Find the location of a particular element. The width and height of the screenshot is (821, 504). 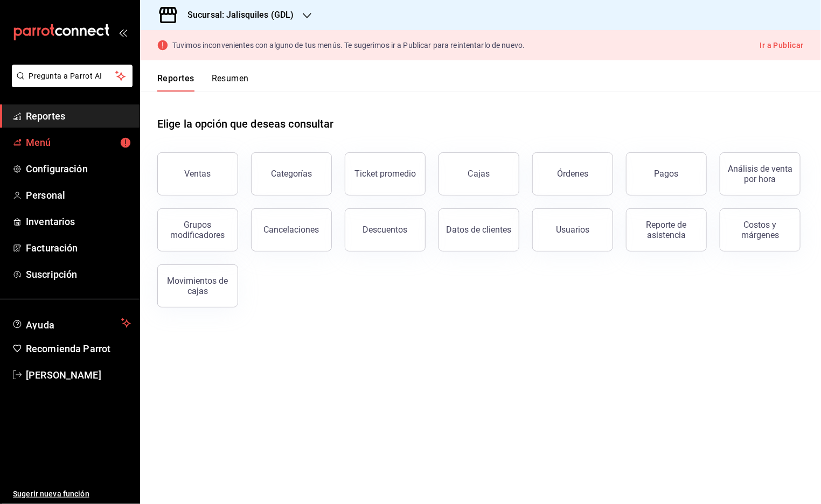

span: Inventarios is located at coordinates (78, 221).